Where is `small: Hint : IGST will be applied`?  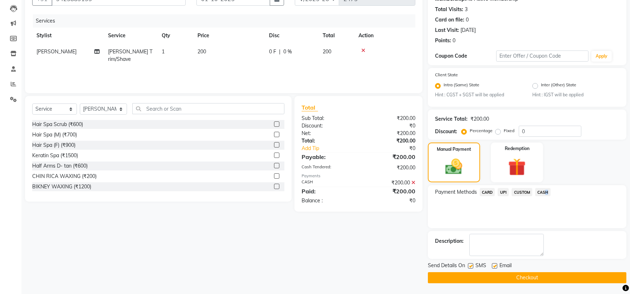
small: Hint : IGST will be applied is located at coordinates (576, 95).